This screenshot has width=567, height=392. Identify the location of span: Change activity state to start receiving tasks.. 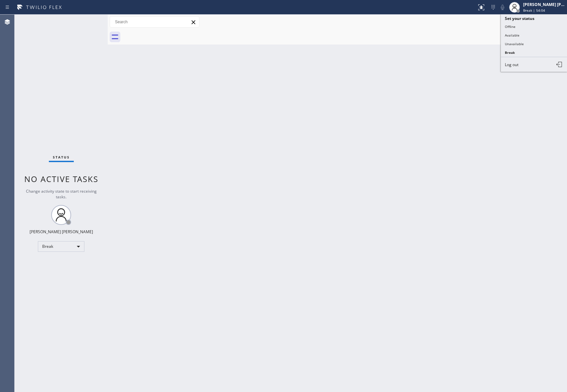
(61, 194).